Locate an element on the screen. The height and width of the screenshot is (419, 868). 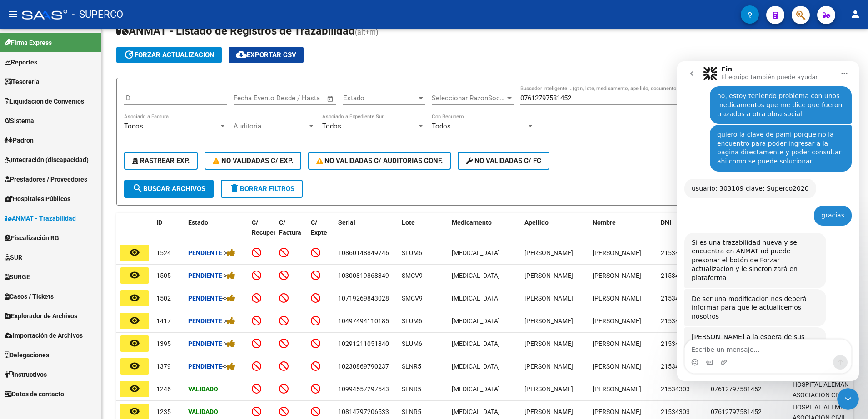
span: Estado is located at coordinates (380, 98).